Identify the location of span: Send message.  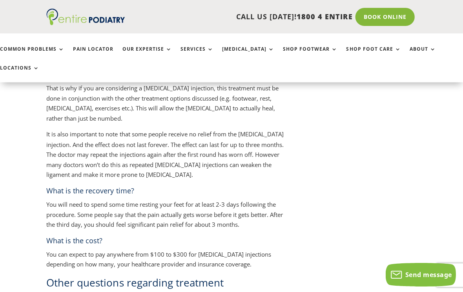
(428, 274).